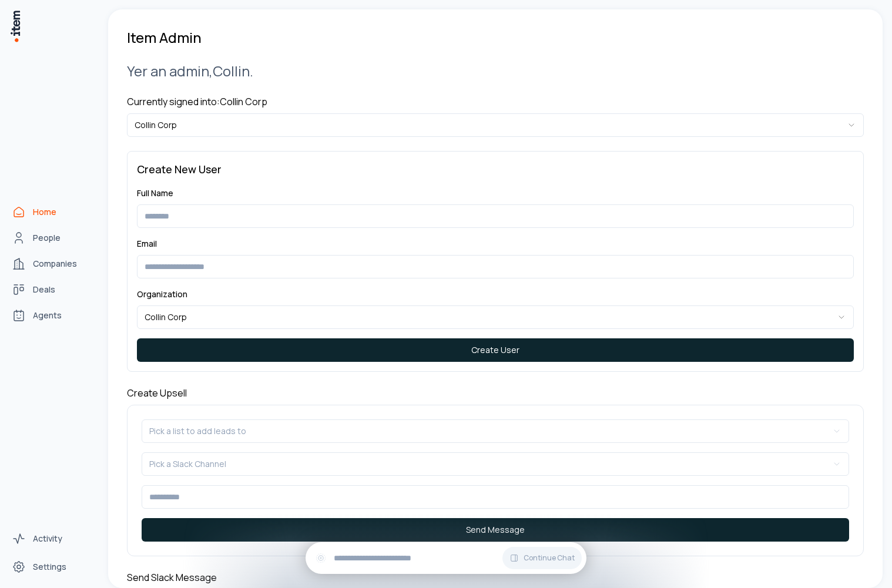 The height and width of the screenshot is (588, 892). What do you see at coordinates (496, 102) in the screenshot?
I see `h4: Currently signed into: Collin Corp` at bounding box center [496, 102].